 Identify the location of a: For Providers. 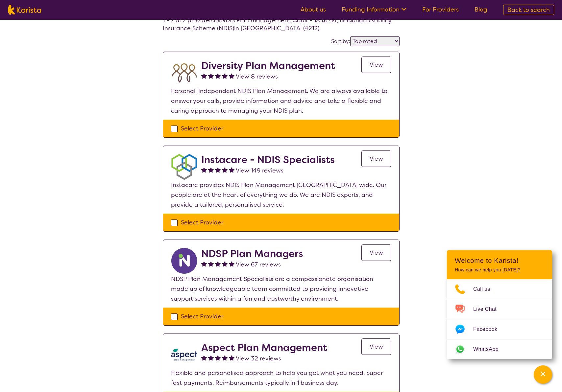
(441, 9).